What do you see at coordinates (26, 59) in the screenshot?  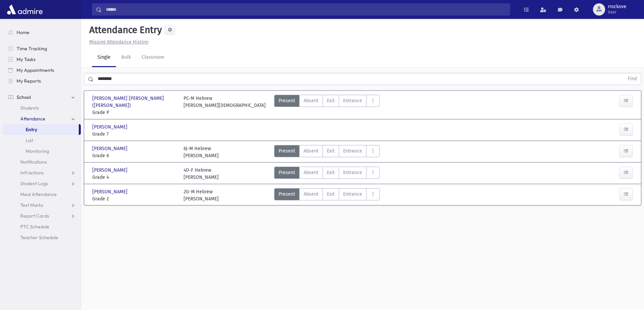 I see `span: My Tasks` at bounding box center [26, 59].